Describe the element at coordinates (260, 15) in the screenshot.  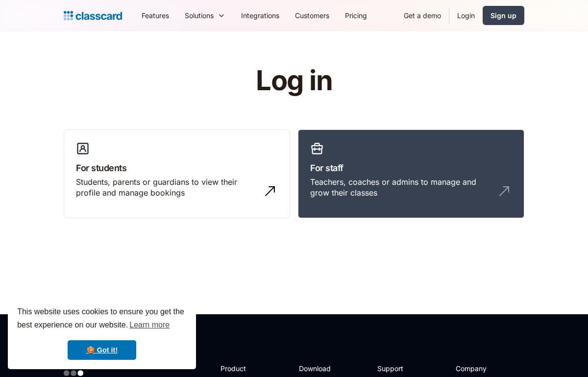
I see `a: Integrations` at that location.